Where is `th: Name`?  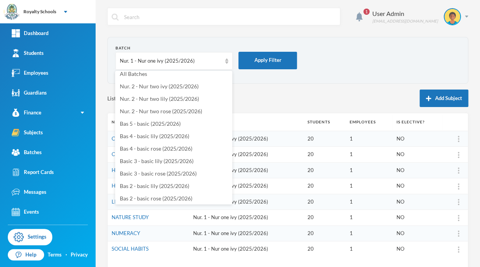
th: Name is located at coordinates (148, 122).